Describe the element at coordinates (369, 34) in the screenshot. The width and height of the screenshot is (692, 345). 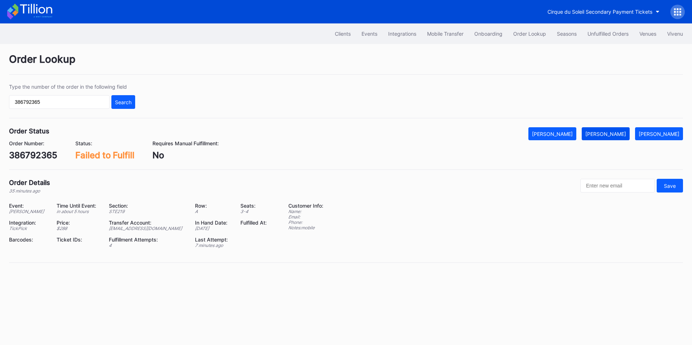
I see `button: Events` at that location.